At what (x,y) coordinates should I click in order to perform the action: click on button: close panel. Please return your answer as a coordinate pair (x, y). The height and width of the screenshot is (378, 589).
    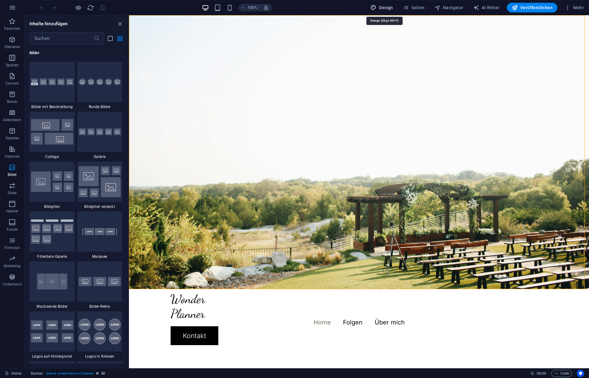
    Looking at the image, I should click on (120, 24).